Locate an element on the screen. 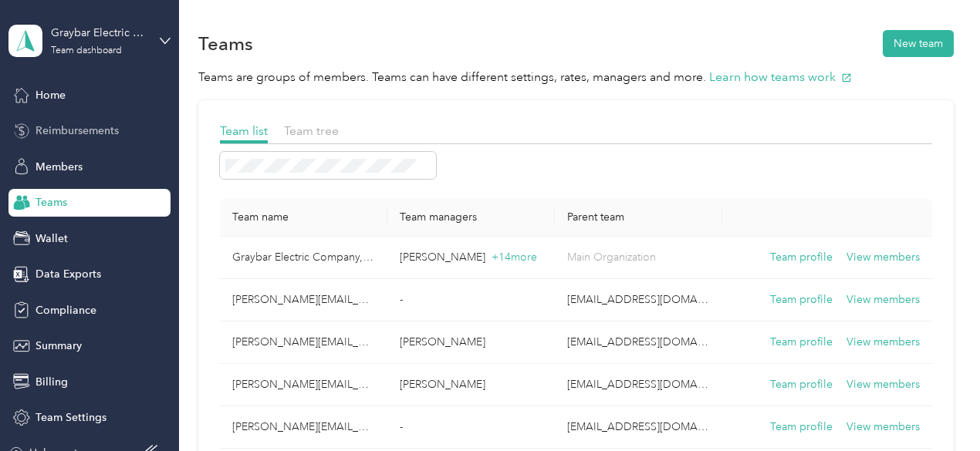 The width and height of the screenshot is (980, 451). td: arturo.apodaca@graybar.com is located at coordinates (303, 385).